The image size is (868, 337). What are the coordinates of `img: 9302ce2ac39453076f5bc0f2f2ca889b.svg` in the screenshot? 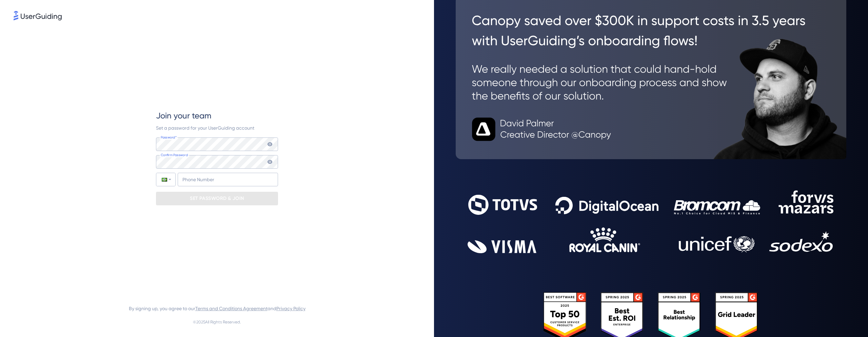 It's located at (651, 222).